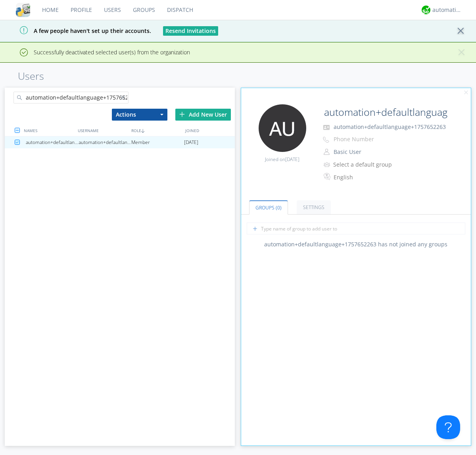 The width and height of the screenshot is (476, 455). What do you see at coordinates (79, 31) in the screenshot?
I see `span: A few people haven't set up their accounts.` at bounding box center [79, 31].